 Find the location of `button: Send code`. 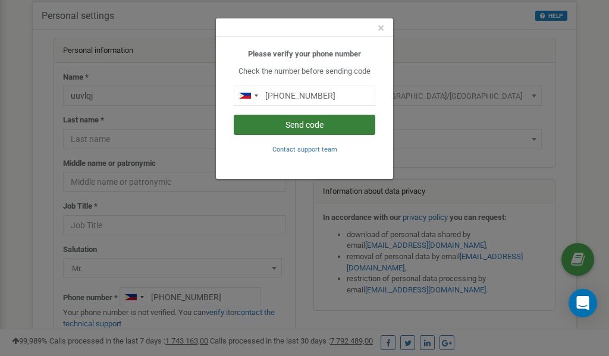

button: Send code is located at coordinates (304, 125).